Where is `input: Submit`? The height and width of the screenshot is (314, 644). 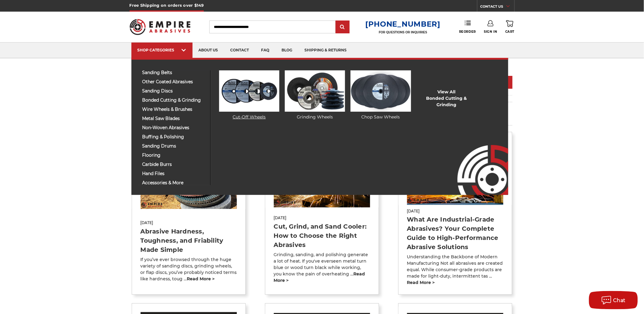
input: Submit is located at coordinates (343, 27).